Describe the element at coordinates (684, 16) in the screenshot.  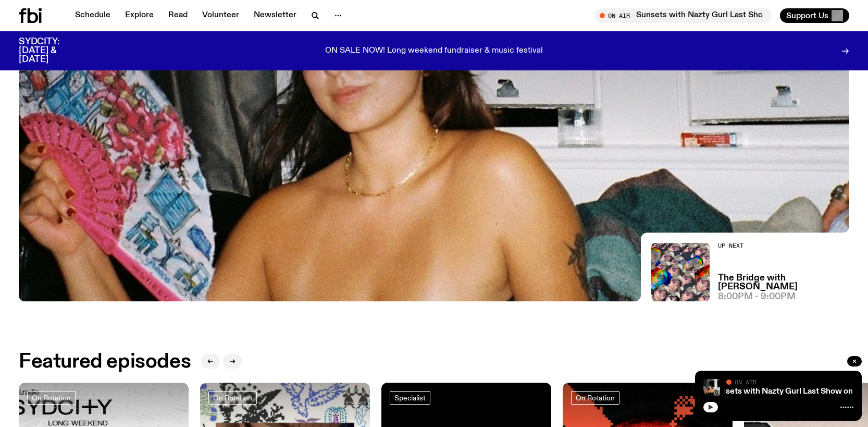
I see `button: On AirSunsets with Nazty Gurl Last Show on the Airwaves!` at that location.